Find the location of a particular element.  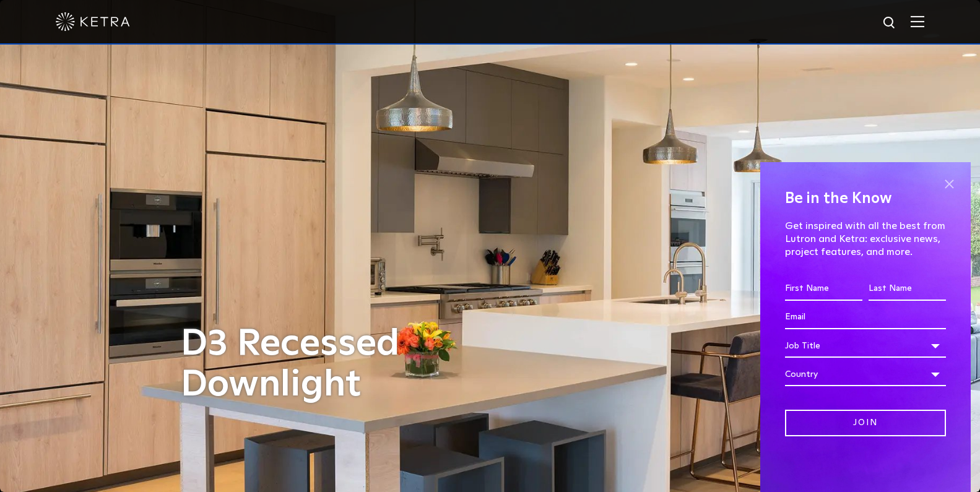

input: Join is located at coordinates (865, 423).